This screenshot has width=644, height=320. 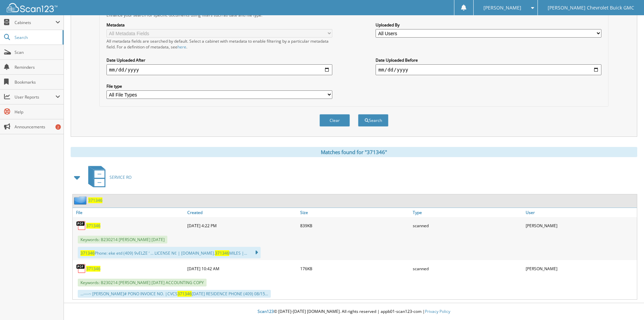 I want to click on span: Bookmarks, so click(x=37, y=82).